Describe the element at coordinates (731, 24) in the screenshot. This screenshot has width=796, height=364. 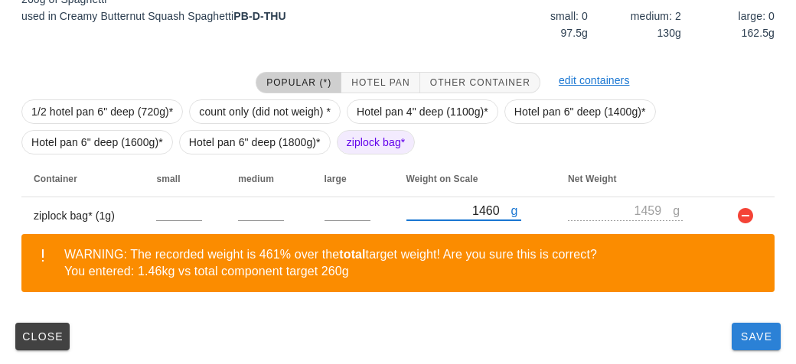
I see `div: large: 0 162.5g` at that location.